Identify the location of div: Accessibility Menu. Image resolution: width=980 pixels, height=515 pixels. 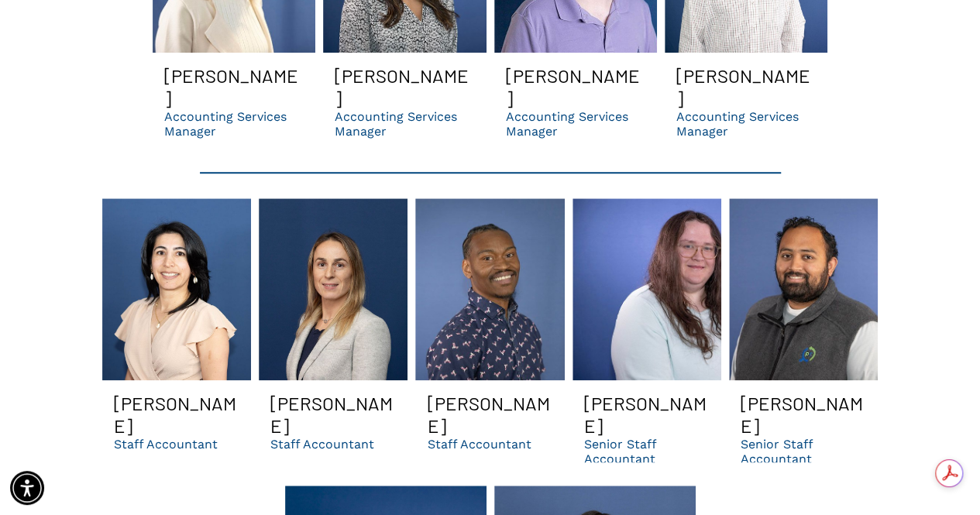
(27, 488).